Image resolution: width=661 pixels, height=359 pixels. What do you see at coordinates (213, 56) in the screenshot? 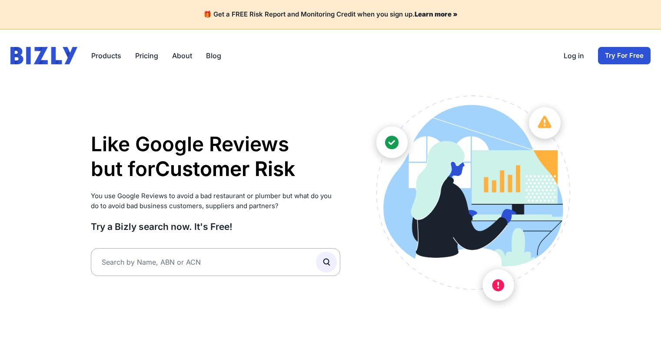
I see `a: Blog` at bounding box center [213, 56].